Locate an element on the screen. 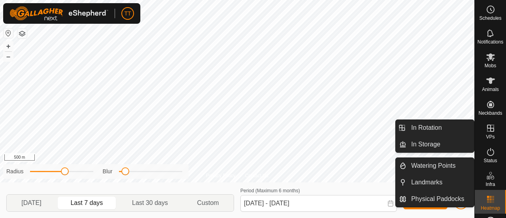 Image resolution: width=506 pixels, height=218 pixels. span: Last 7 days is located at coordinates (87, 203).